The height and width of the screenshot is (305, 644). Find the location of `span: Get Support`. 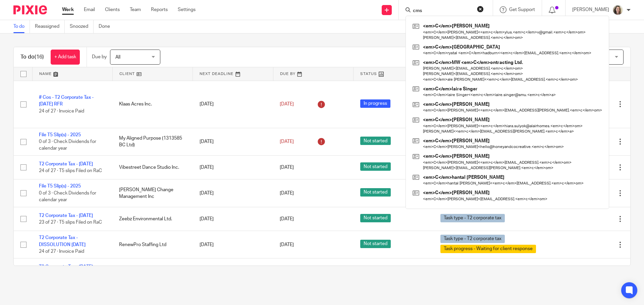

span: Get Support is located at coordinates (522, 10).